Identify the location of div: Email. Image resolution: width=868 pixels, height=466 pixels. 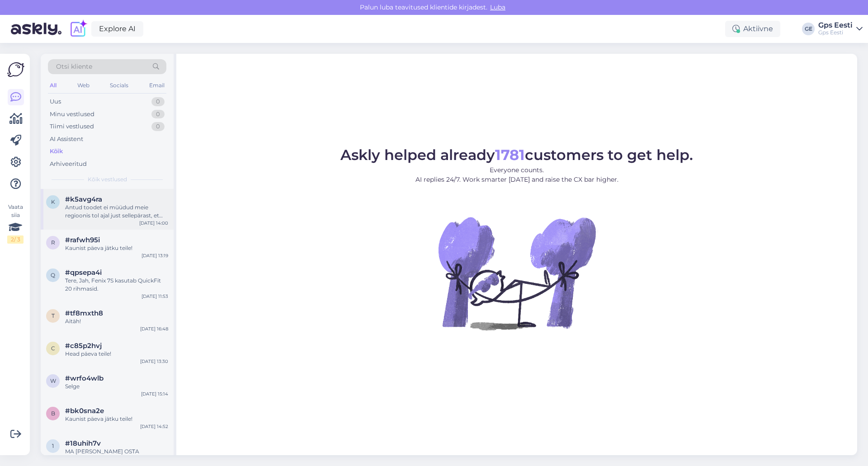
(157, 85).